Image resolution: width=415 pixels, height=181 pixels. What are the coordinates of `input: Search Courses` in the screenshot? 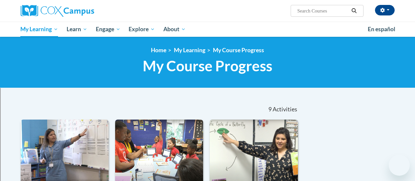 It's located at (322, 11).